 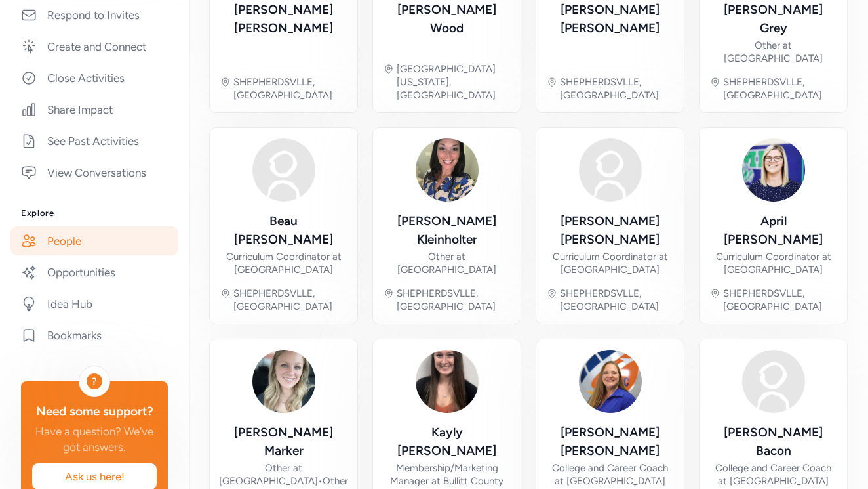 I want to click on a: Respond to Invites, so click(x=95, y=15).